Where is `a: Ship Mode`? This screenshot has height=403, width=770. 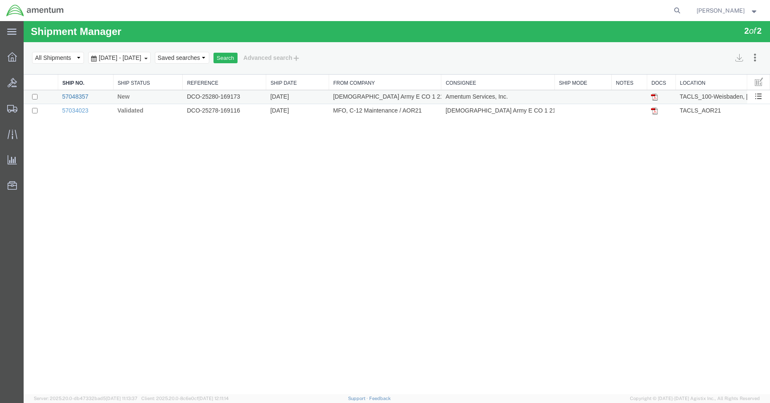
a: Ship Mode is located at coordinates (559, 62).